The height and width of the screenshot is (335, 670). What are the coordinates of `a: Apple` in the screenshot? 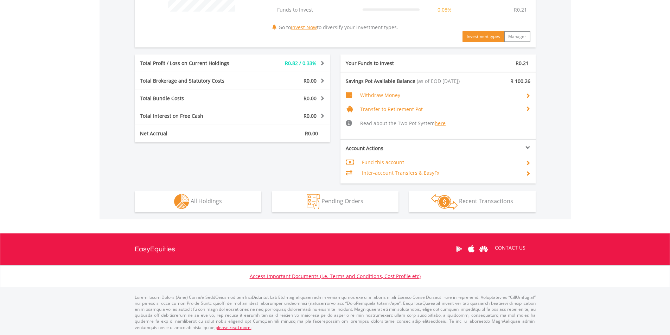 It's located at (472, 249).